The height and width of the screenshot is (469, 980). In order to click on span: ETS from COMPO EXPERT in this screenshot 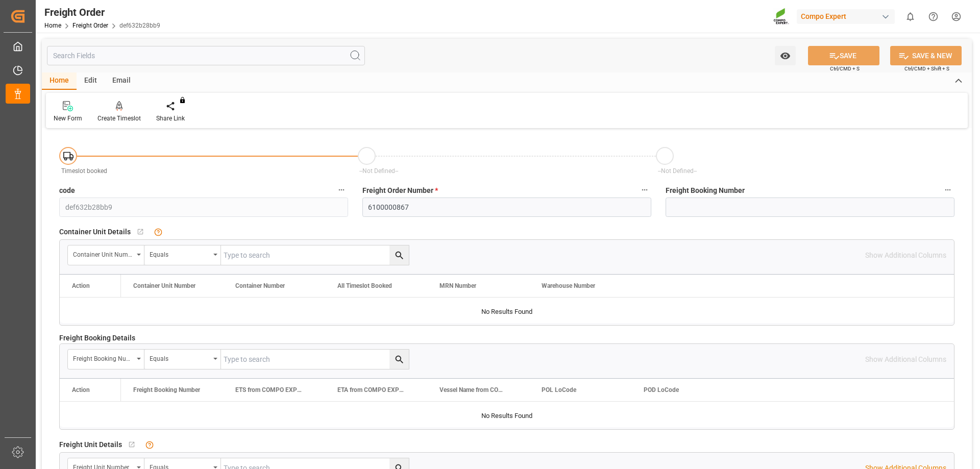, I will do `click(269, 390)`.